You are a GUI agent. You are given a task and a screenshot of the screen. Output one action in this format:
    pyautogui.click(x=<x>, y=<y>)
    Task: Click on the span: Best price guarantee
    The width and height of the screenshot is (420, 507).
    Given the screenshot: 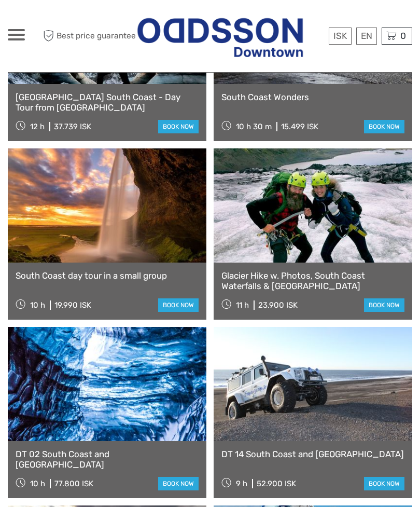 What is the action you would take?
    pyautogui.click(x=88, y=36)
    